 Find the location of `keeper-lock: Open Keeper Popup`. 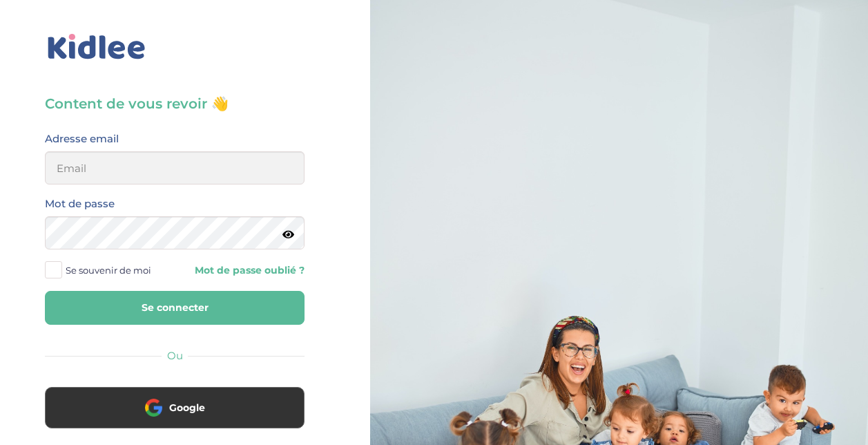

keeper-lock: Open Keeper Popup is located at coordinates (285, 168).